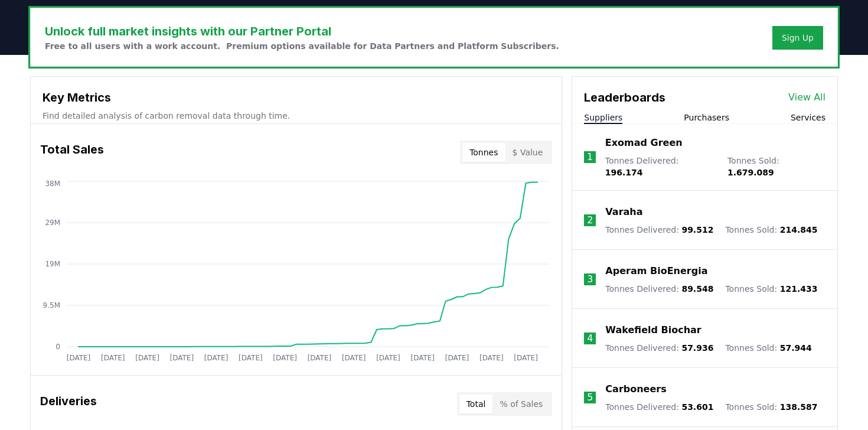  What do you see at coordinates (624, 172) in the screenshot?
I see `span: 196.174` at bounding box center [624, 172].